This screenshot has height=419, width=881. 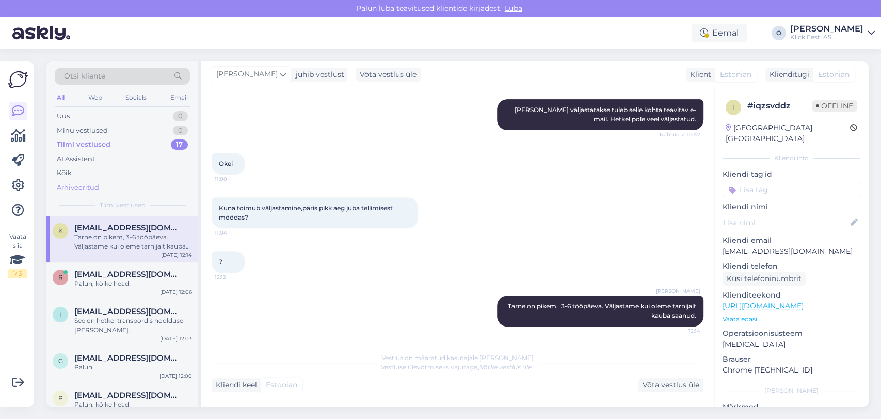 What do you see at coordinates (60, 230) in the screenshot?
I see `span: k` at bounding box center [60, 230].